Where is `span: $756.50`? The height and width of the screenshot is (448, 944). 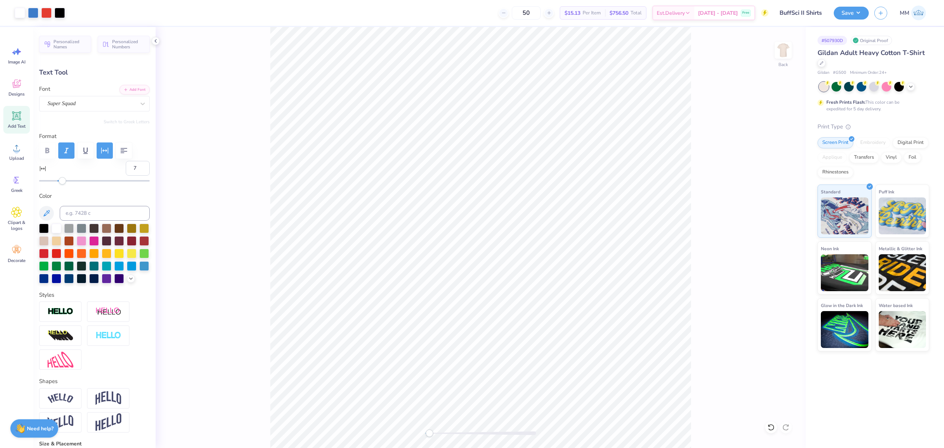
span: $756.50 is located at coordinates (619, 13).